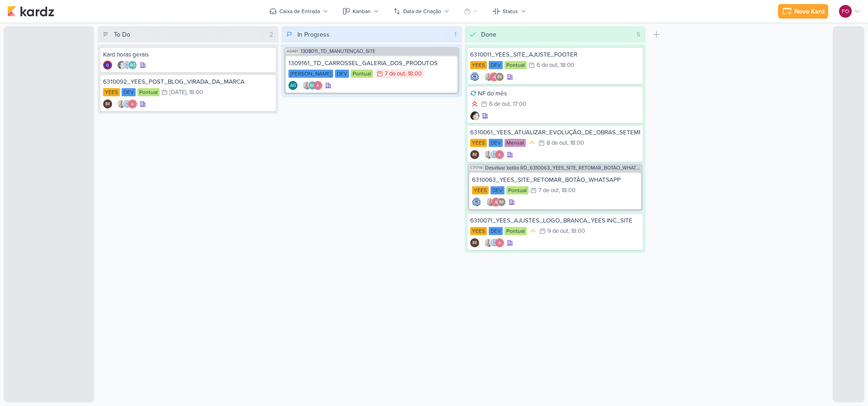 The width and height of the screenshot is (868, 406). I want to click on div: Colaboradores: Iara Santos, Alessandra Gomes, Isabella Machado Guimarães, so click(495, 202).